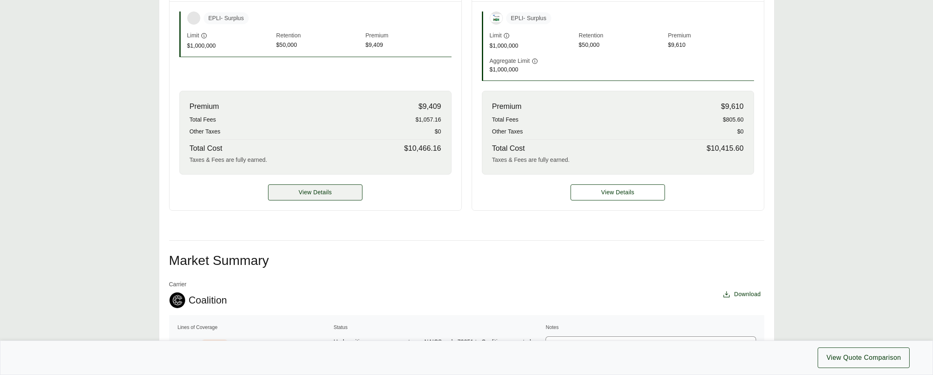 The height and width of the screenshot is (375, 933). I want to click on a: Ategrity - Incumbent details, so click(315, 192).